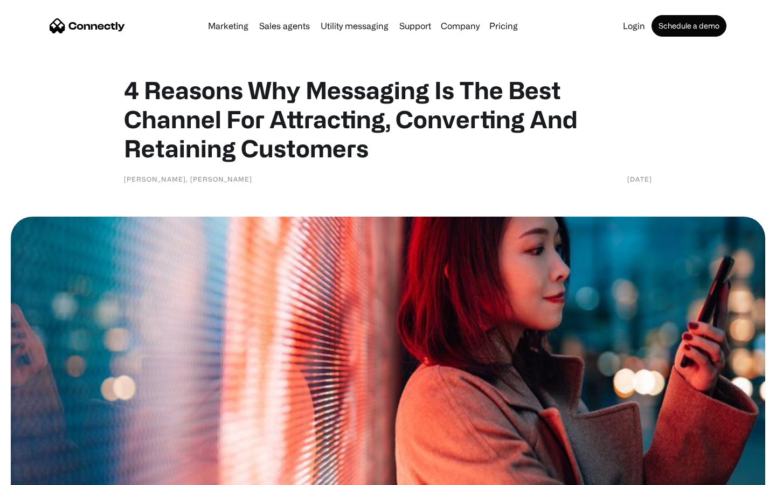  What do you see at coordinates (634, 26) in the screenshot?
I see `a: Login` at bounding box center [634, 26].